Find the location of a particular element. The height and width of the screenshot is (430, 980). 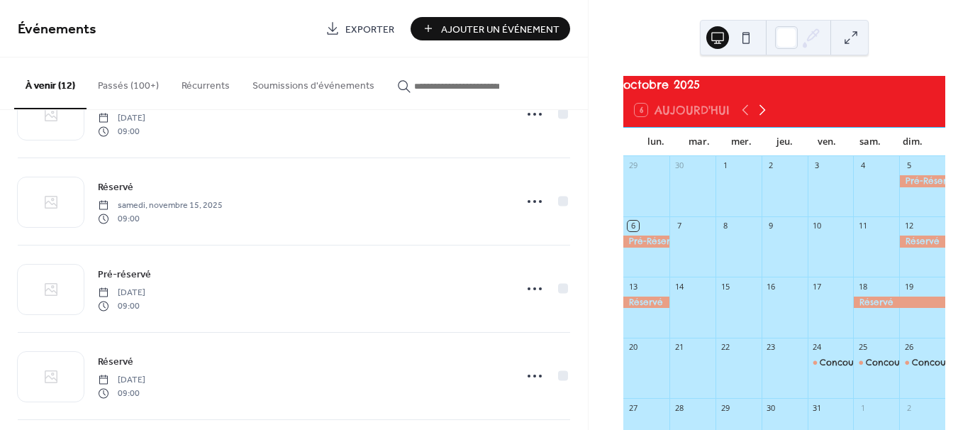

div: 28 is located at coordinates (678, 408).